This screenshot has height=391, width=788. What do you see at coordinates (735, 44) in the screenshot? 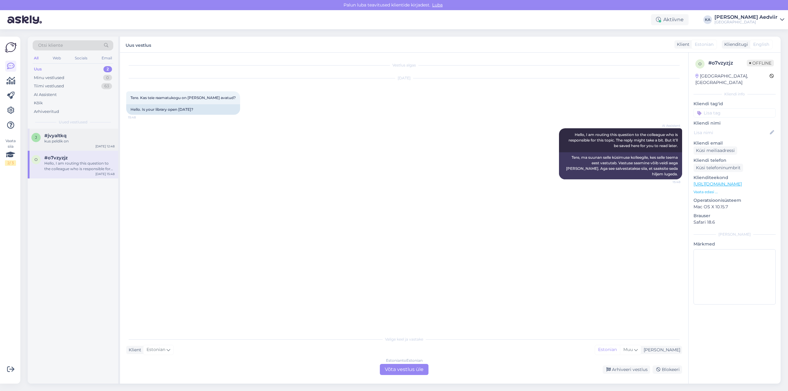
I see `div: Klienditugi` at bounding box center [735, 44].